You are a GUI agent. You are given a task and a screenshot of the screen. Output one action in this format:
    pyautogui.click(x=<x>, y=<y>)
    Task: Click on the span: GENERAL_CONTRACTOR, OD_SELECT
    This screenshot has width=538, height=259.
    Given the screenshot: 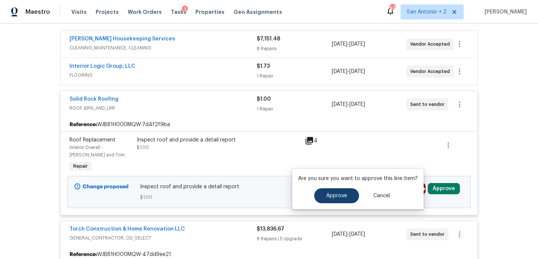 What is the action you would take?
    pyautogui.click(x=163, y=238)
    